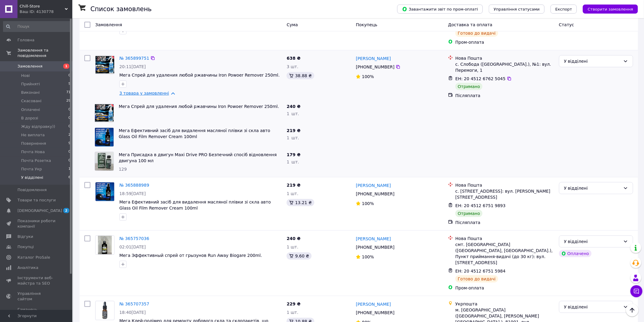 This screenshot has width=644, height=322. Describe the element at coordinates (567, 25) in the screenshot. I see `span: Статус` at that location.